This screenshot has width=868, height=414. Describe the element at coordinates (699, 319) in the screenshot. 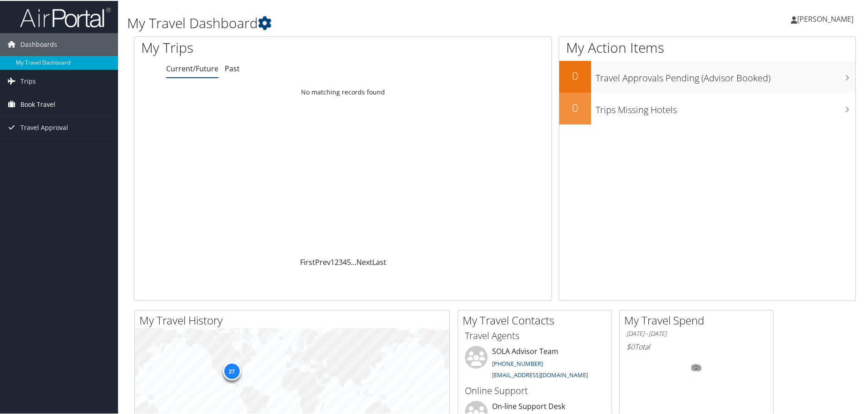

I see `h2: My Travel Spend` at that location.